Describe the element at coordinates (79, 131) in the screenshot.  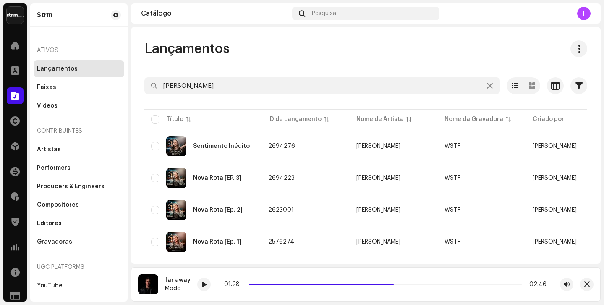
I see `div: Contribuintes` at that location.